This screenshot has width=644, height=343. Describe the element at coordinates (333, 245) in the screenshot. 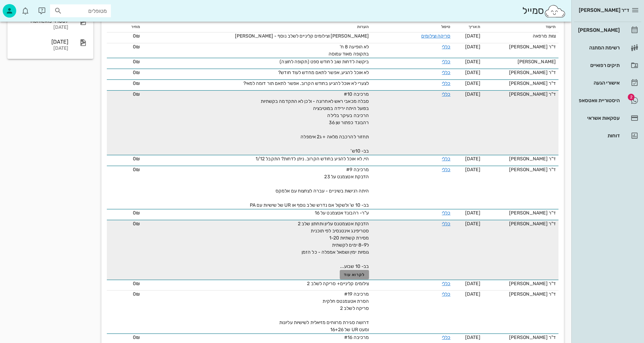

I see `span: הדבקת אטצמטנס עליון ותחתון שלב 2 סטריפינג אינטנסיב לפי תוכנית מסירת קשתיות 1-20 ל8-9 ימים לקשתית ...` at that location.